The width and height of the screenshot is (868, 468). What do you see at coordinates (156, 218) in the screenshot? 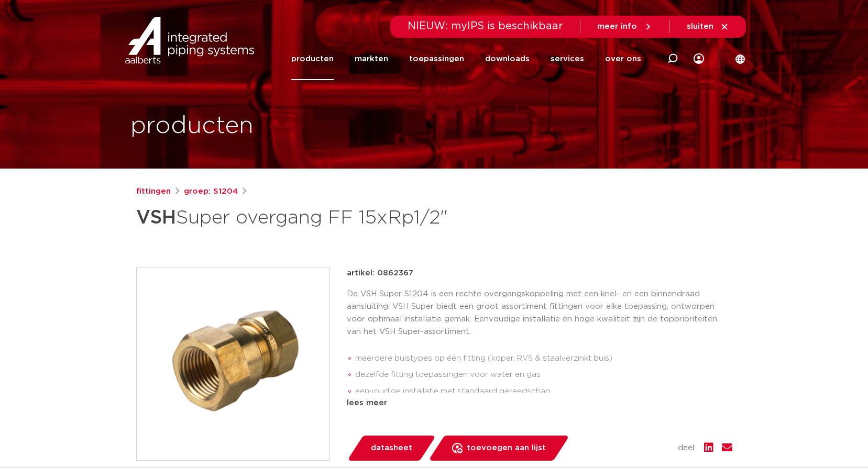
I see `strong: VSH` at bounding box center [156, 218].